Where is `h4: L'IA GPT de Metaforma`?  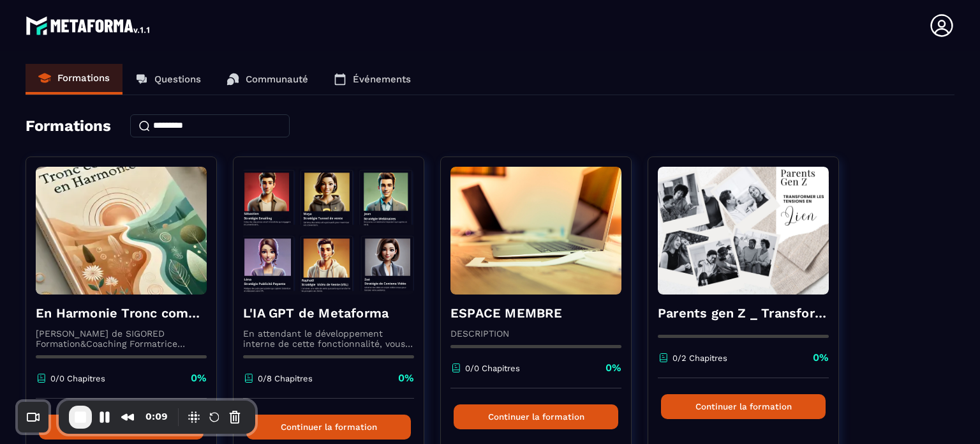 h4: L'IA GPT de Metaforma is located at coordinates (329, 313).